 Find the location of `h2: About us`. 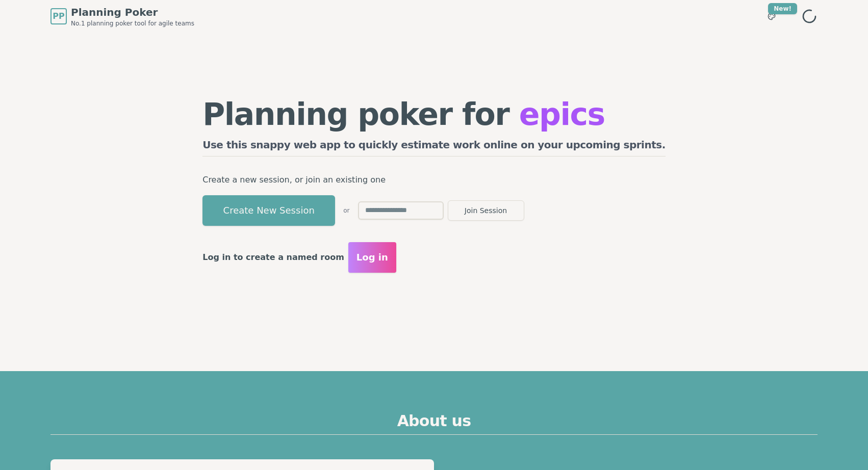

h2: About us is located at coordinates (434, 423).